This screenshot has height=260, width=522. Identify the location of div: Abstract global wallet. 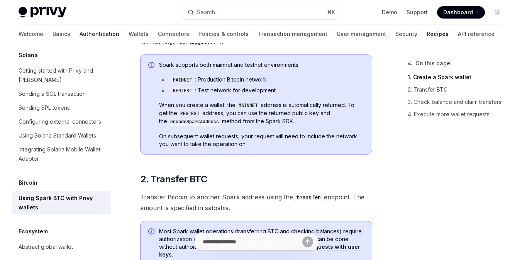
(46, 247).